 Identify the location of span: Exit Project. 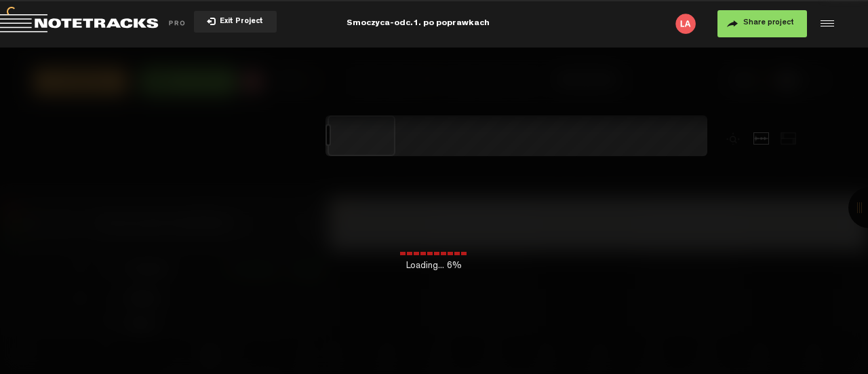
(239, 22).